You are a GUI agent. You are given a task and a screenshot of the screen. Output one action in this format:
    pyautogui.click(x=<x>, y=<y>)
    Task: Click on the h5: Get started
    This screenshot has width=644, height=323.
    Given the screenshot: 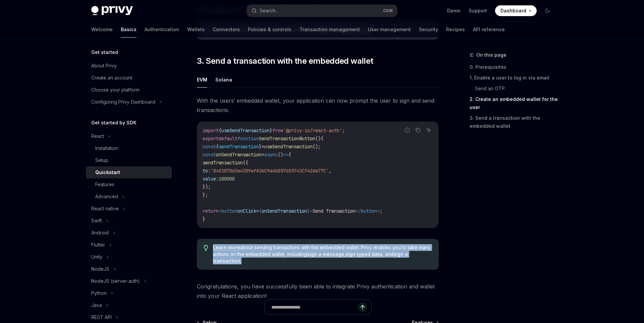 What is the action you would take?
    pyautogui.click(x=104, y=53)
    